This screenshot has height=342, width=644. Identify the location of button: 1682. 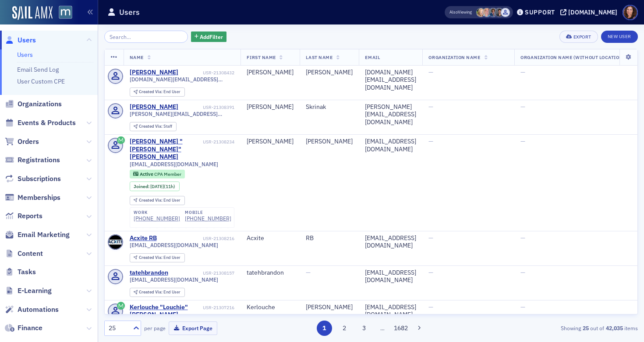
(401, 328).